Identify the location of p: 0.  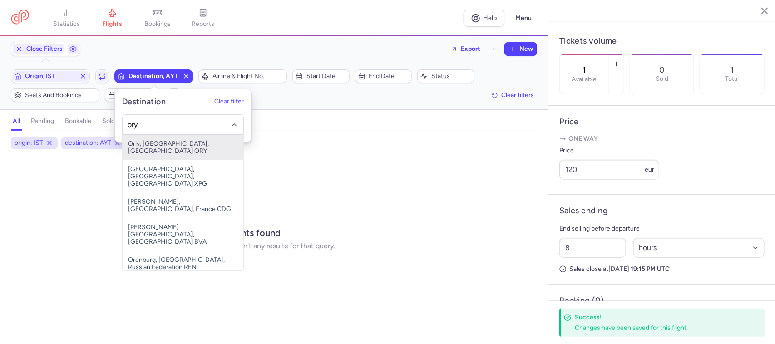
(662, 70).